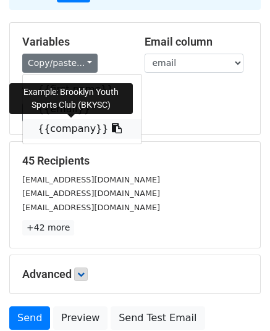  Describe the element at coordinates (60, 63) in the screenshot. I see `a: Copy/paste...` at that location.